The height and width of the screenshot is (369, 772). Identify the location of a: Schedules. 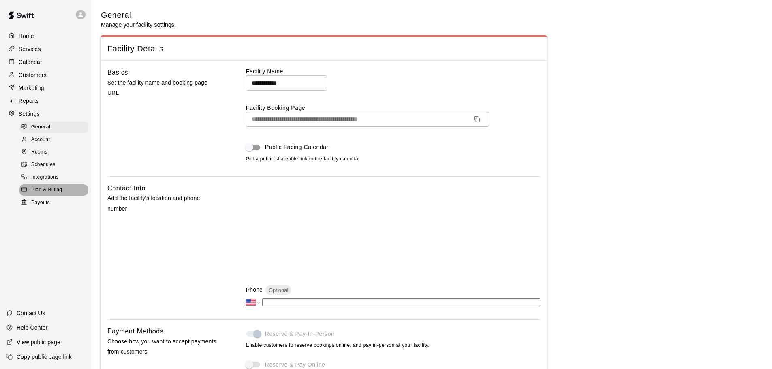
(55, 165).